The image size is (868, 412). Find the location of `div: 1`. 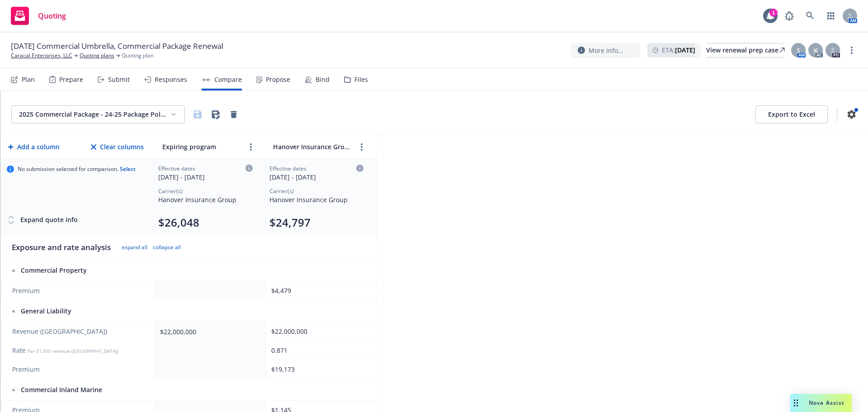

div: 1 is located at coordinates (774, 12).